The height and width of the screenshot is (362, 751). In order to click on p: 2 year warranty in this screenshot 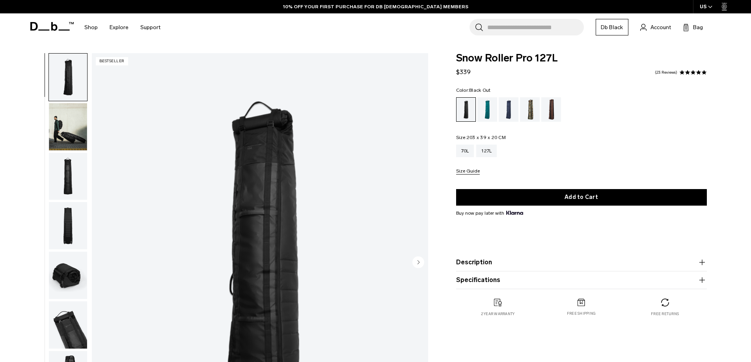, I will do `click(498, 314)`.